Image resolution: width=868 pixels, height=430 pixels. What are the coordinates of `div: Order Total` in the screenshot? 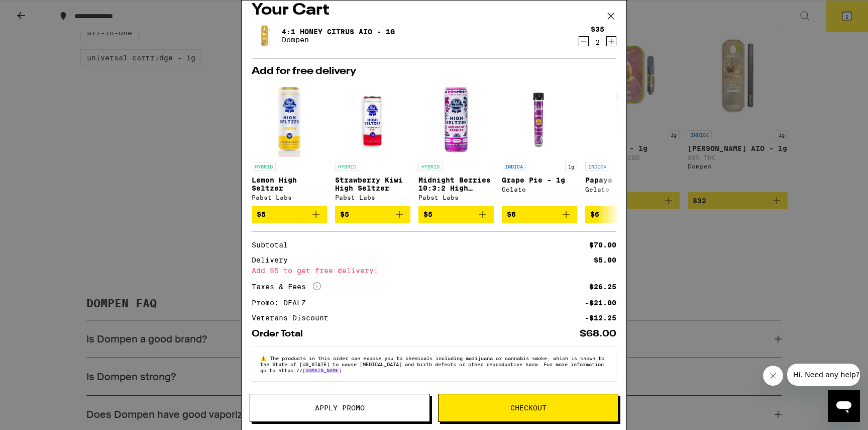 It's located at (281, 334).